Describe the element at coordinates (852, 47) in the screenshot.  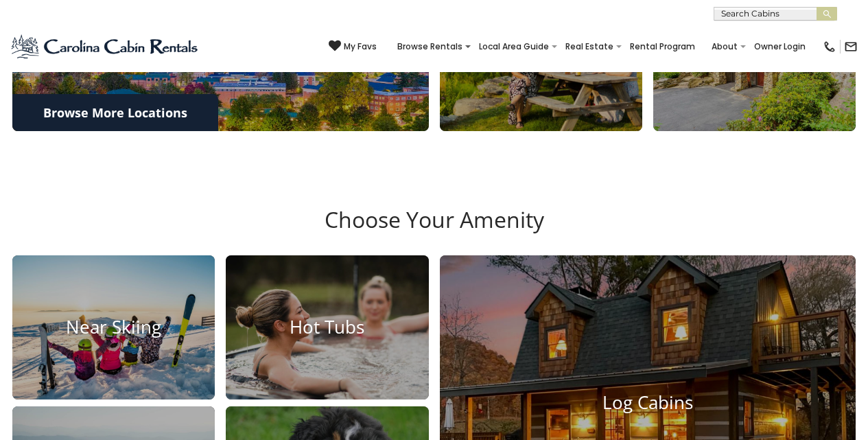
I see `img: mail-regular-black.png` at that location.